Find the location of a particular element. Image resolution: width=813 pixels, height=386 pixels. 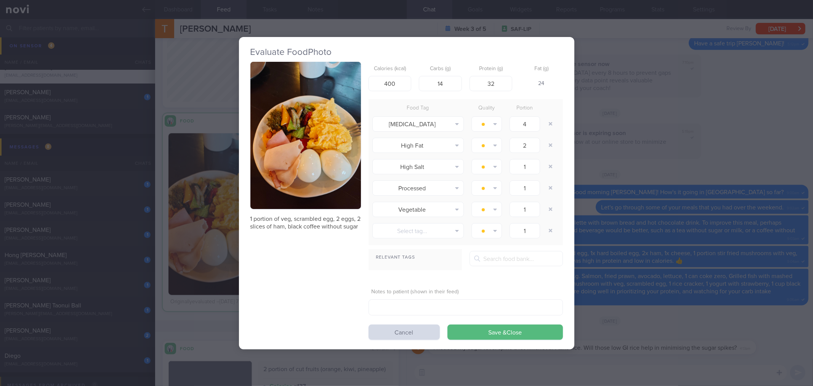

p: 1 portion of veg, scrambled egg, 2 eggs, 2 slices of ham, black coffee without sugar is located at coordinates (306, 223).